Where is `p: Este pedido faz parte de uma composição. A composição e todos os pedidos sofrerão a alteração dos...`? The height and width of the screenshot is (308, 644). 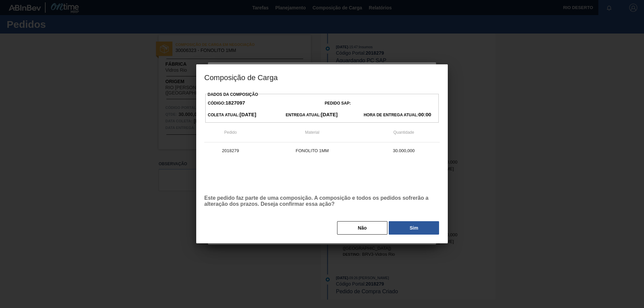 p: Este pedido faz parte de uma composição. A composição e todos os pedidos sofrerão a alteração dos... is located at coordinates (322, 201).